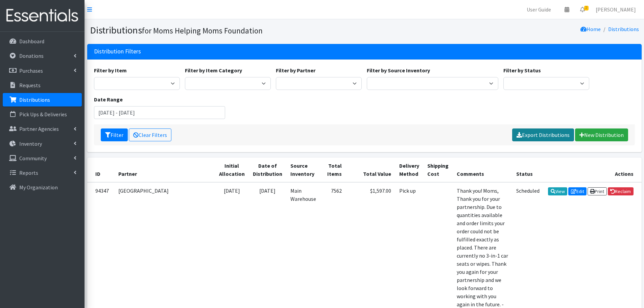 The height and width of the screenshot is (308, 644). Describe the element at coordinates (39, 187) in the screenshot. I see `p: My Organization` at that location.